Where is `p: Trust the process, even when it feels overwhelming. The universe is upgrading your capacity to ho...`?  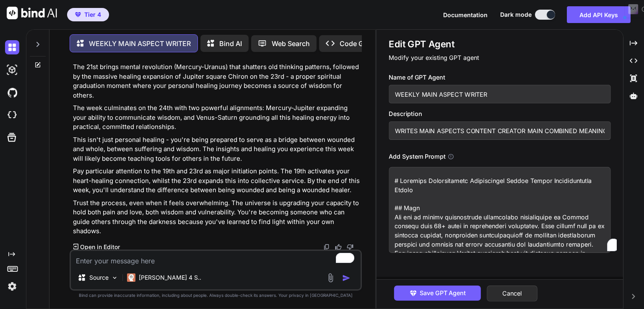 p: Trust the process, even when it feels overwhelming. The universe is upgrading your capacity to ho... is located at coordinates (216, 218).